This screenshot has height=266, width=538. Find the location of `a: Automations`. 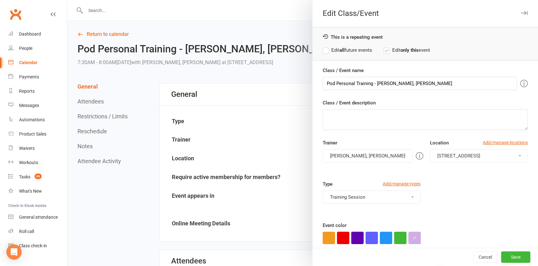

a: Automations is located at coordinates (37, 120).